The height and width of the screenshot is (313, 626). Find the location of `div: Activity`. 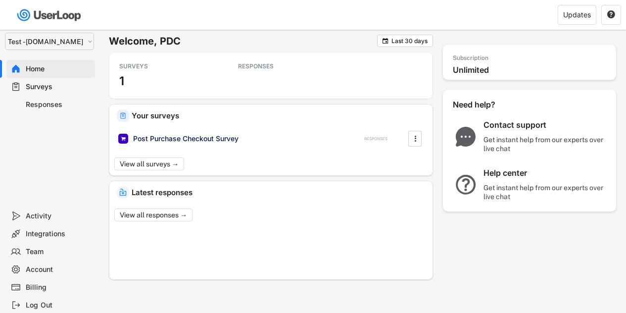

div: Activity is located at coordinates (58, 216).